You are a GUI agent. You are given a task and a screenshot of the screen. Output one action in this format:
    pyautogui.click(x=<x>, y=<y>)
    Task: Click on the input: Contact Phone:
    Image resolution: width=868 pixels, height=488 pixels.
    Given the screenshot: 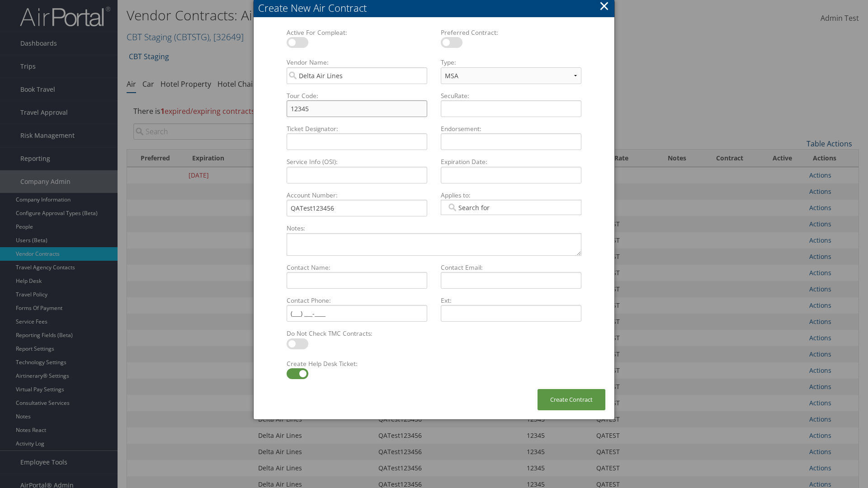 What is the action you would take?
    pyautogui.click(x=357, y=313)
    